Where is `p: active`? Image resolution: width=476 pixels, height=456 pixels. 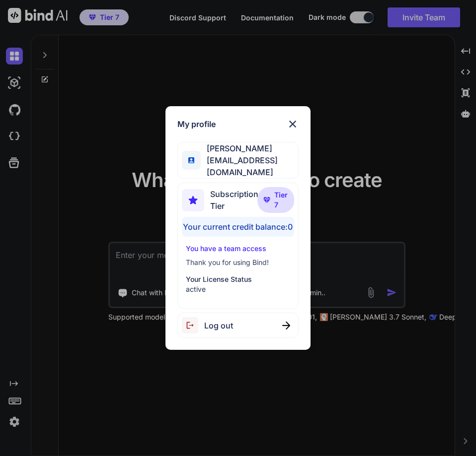 p: active is located at coordinates (238, 289).